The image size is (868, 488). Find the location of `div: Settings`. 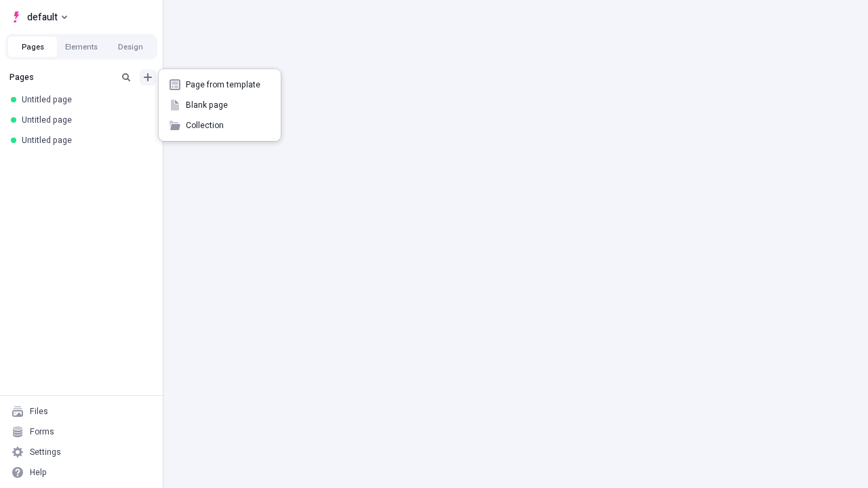

div: Settings is located at coordinates (45, 452).